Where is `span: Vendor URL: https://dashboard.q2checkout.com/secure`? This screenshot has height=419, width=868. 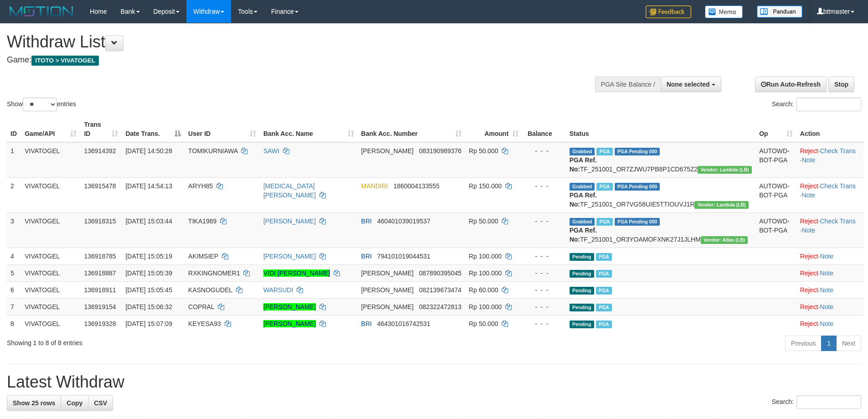
span: Vendor URL: https://dashboard.q2checkout.com/secure is located at coordinates (725, 240).